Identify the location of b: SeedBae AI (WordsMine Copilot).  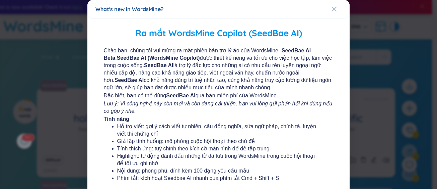
(159, 58).